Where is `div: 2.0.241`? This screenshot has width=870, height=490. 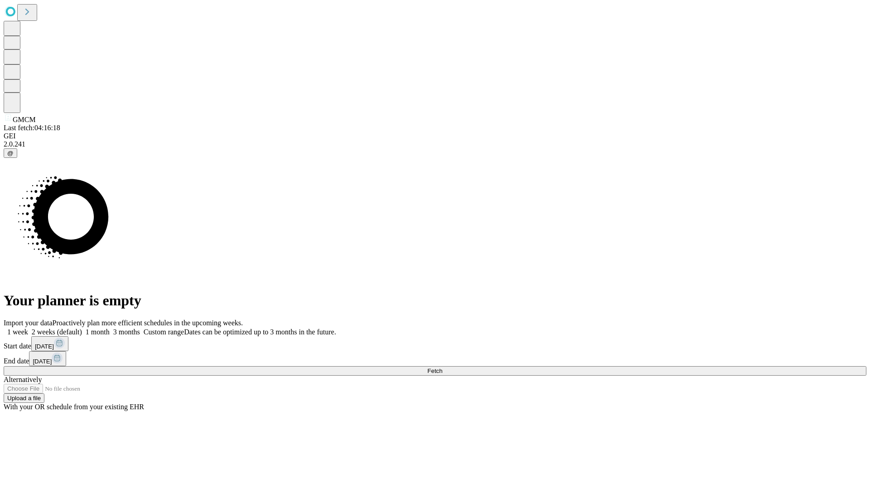
div: 2.0.241 is located at coordinates (435, 144).